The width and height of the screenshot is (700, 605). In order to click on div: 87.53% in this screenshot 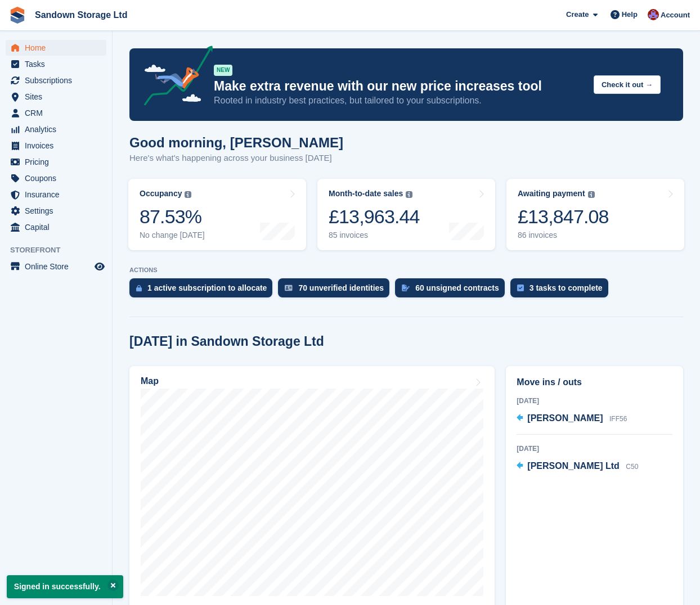, I will do `click(172, 216)`.